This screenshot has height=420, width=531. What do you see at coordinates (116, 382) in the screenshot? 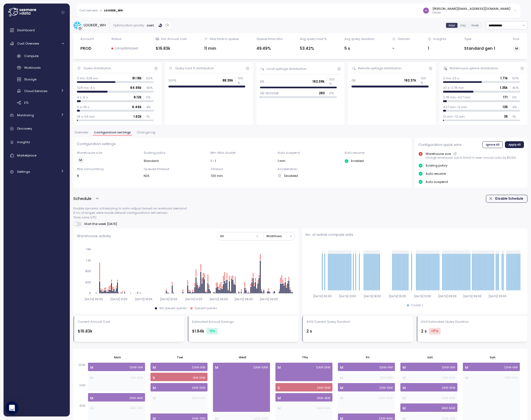
I see `div: M1AM-3AM` at bounding box center [116, 382].